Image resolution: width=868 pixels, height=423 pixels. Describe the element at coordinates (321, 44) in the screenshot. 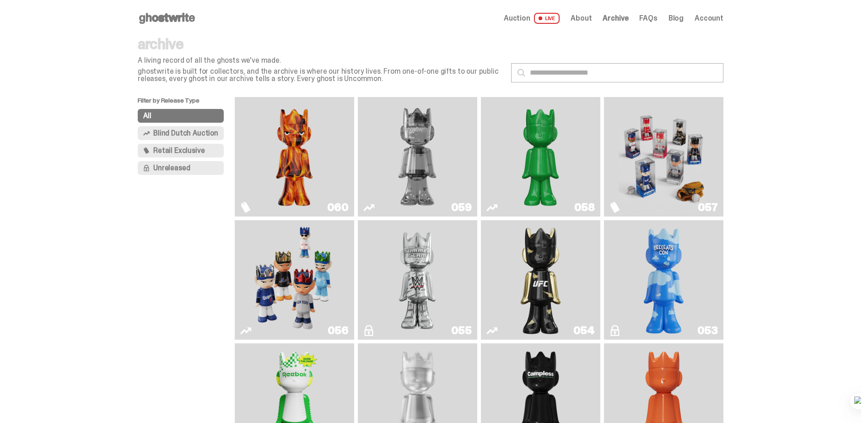

I see `p: archive` at that location.